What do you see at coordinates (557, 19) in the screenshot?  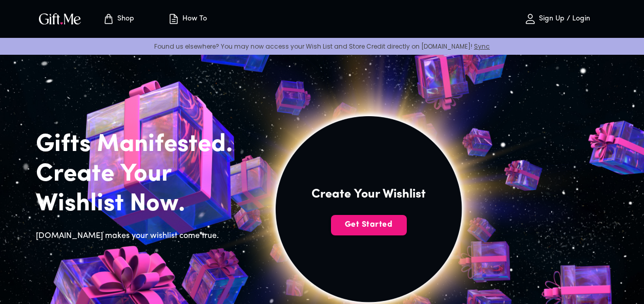 I see `button: Sign Up / Login` at bounding box center [557, 19].